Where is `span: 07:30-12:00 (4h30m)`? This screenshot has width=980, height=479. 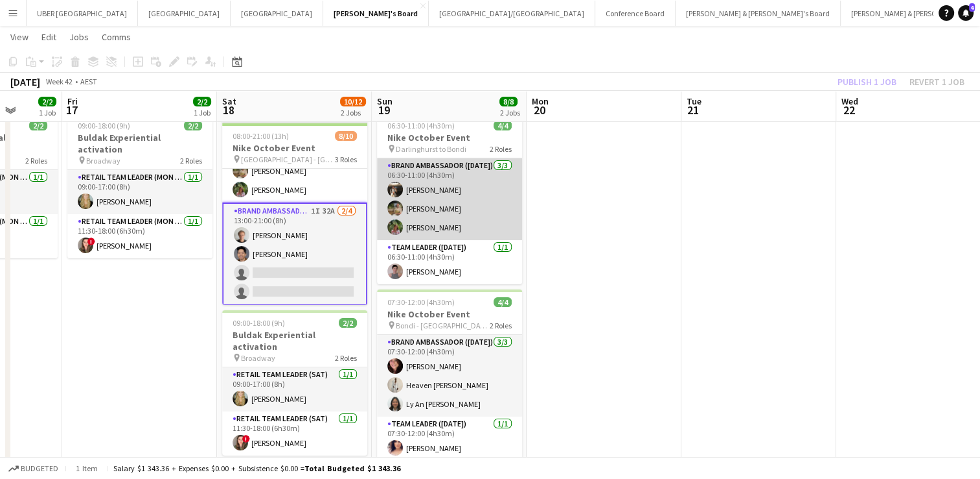 span: 07:30-12:00 (4h30m) is located at coordinates (421, 302).